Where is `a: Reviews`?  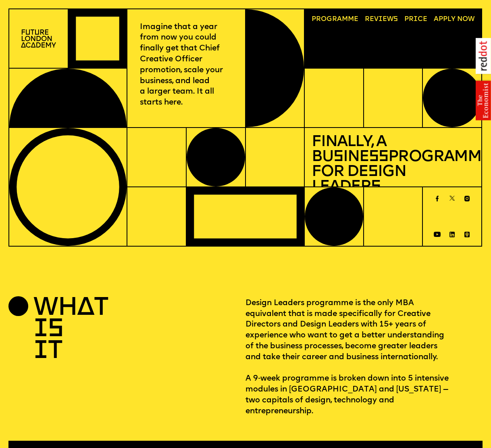
a: Reviews is located at coordinates (382, 20).